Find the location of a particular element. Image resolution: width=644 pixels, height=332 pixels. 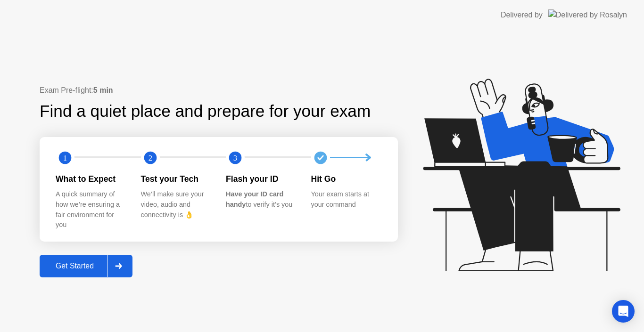

div: What to Expect is located at coordinates (90, 179).